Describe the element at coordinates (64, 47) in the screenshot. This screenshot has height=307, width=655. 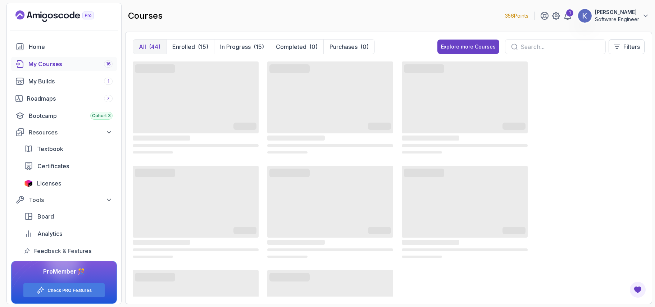
I see `a: home` at that location.